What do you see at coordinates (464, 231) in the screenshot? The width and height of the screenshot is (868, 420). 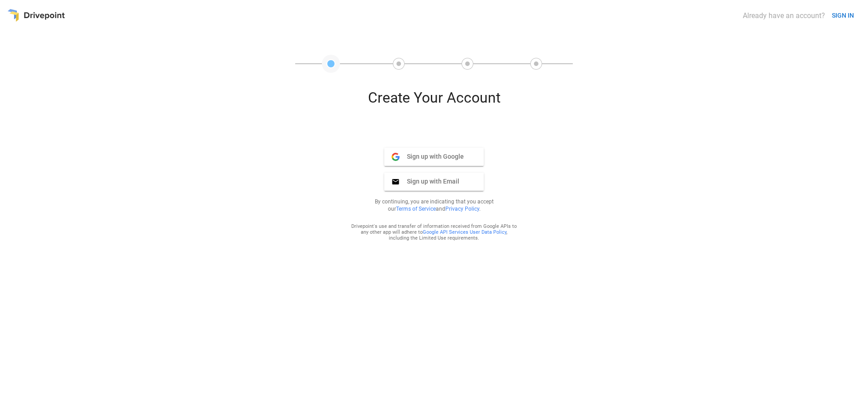 I see `a: Google API Services User Data Policy` at bounding box center [464, 231].